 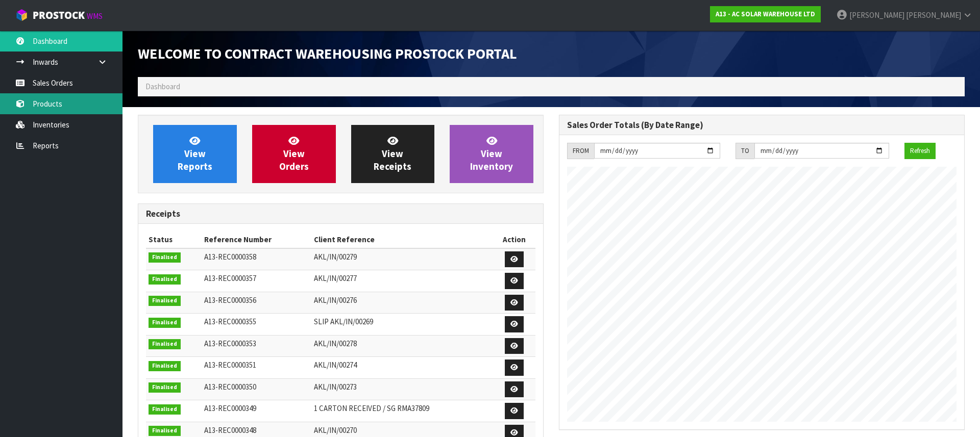 What do you see at coordinates (335, 386) in the screenshot?
I see `span: AKL/IN/00273` at bounding box center [335, 386].